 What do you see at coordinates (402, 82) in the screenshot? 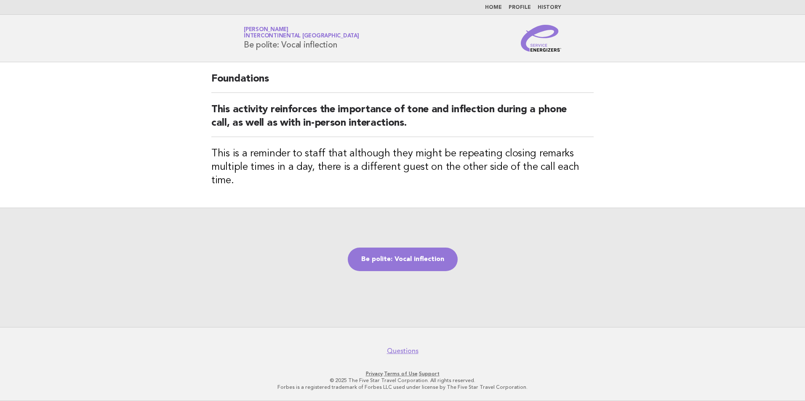
I see `h2: Foundations` at bounding box center [402, 82].